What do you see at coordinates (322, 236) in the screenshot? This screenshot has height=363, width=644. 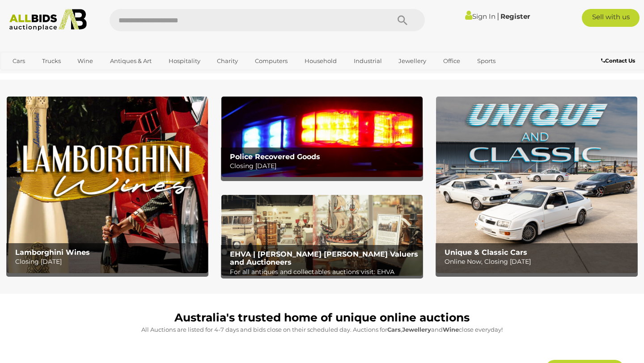 I see `img: EHVA | Evans Hastings Valuers and Auctioneers` at bounding box center [322, 236].